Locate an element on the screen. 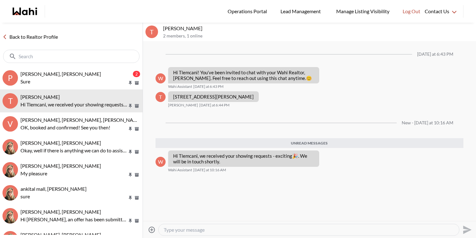 The width and height of the screenshot is (476, 238). textarea: Type your message is located at coordinates (309, 230).